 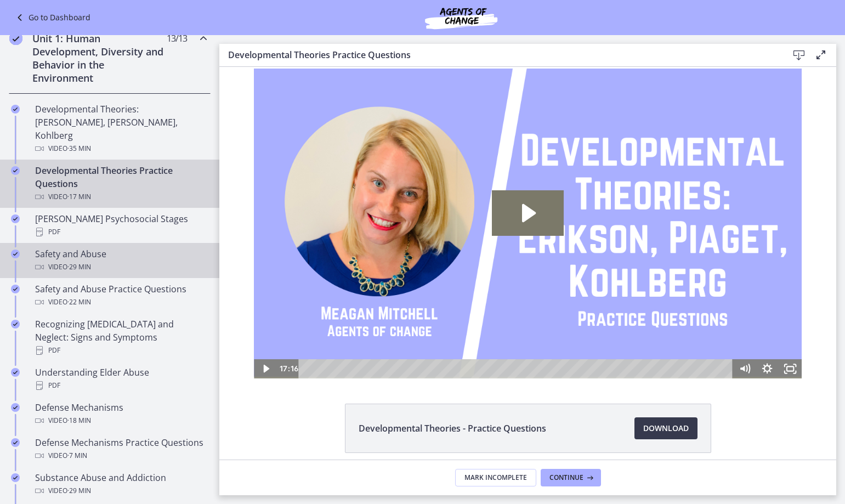 What do you see at coordinates (79, 302) in the screenshot?
I see `span: · 22 min` at bounding box center [79, 302].